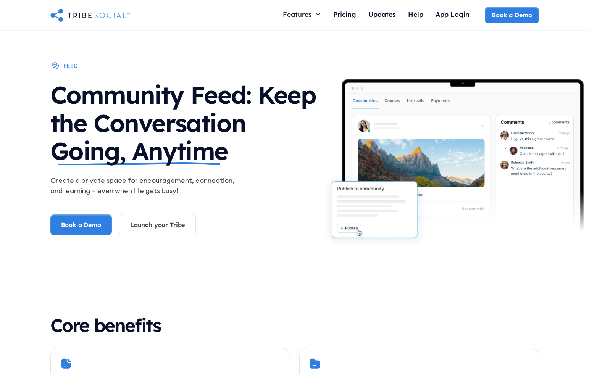 The height and width of the screenshot is (374, 589). I want to click on div: Updates, so click(382, 14).